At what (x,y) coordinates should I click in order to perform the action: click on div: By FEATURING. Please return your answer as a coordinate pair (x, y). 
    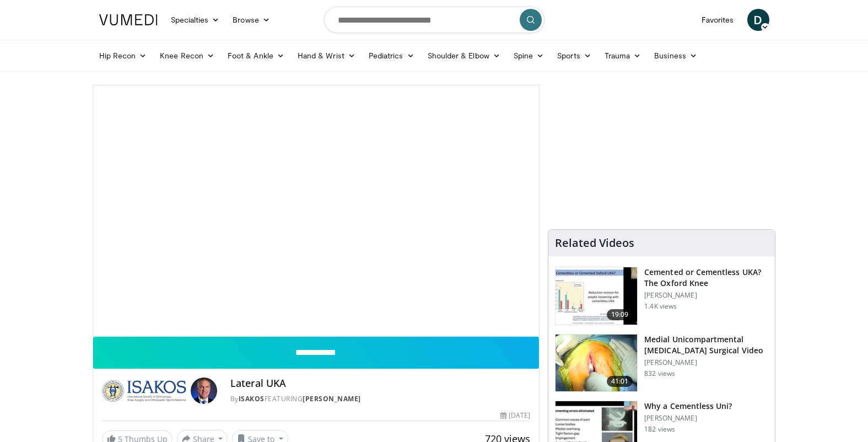
    Looking at the image, I should click on (380, 399).